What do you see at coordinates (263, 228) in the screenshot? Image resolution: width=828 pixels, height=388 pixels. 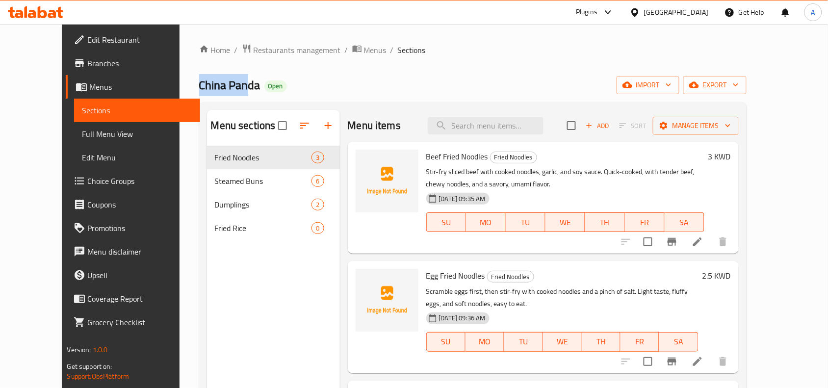 I see `span: Fried Rice` at bounding box center [263, 228].